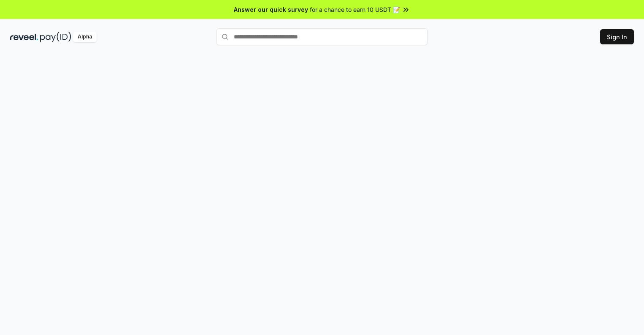 The height and width of the screenshot is (335, 644). Describe the element at coordinates (24, 37) in the screenshot. I see `img: reveel_dark` at that location.